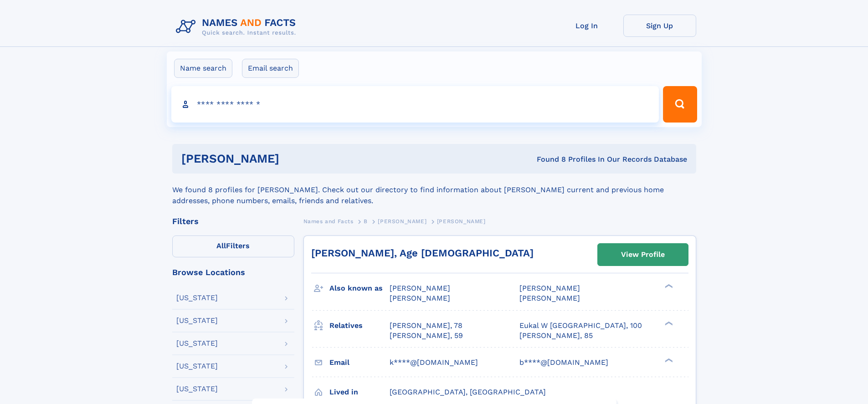  I want to click on button: Search Button, so click(680, 104).